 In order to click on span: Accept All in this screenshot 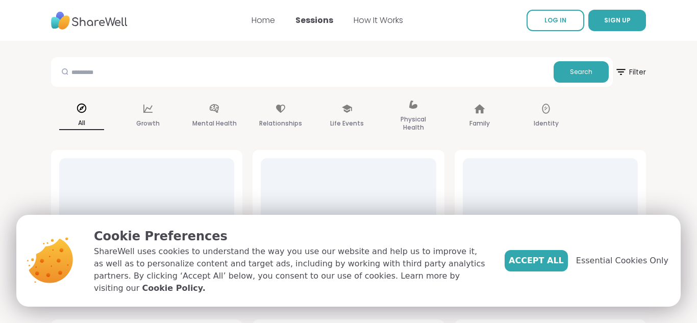, I will do `click(536, 261)`.